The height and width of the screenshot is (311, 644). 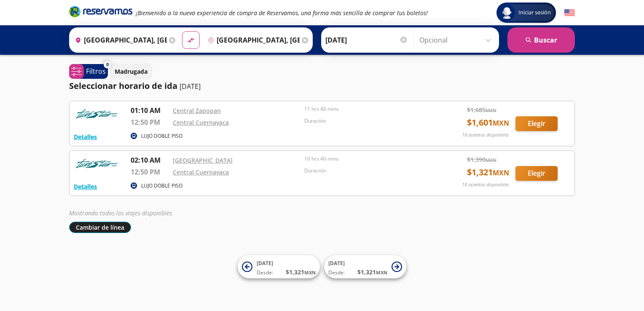 What do you see at coordinates (101, 12) in the screenshot?
I see `i: Brand Logo` at bounding box center [101, 12].